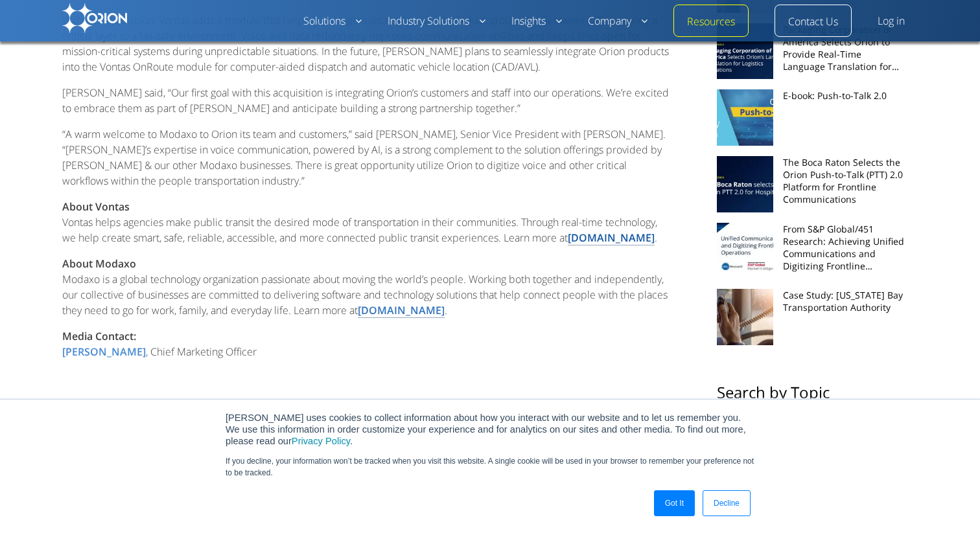 This screenshot has width=980, height=533. I want to click on strong: Media Contact:, so click(99, 336).